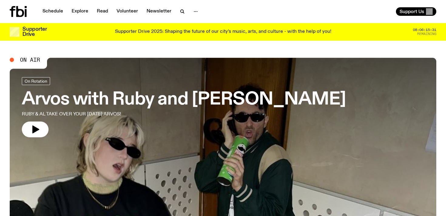  I want to click on span: On Rotation, so click(36, 81).